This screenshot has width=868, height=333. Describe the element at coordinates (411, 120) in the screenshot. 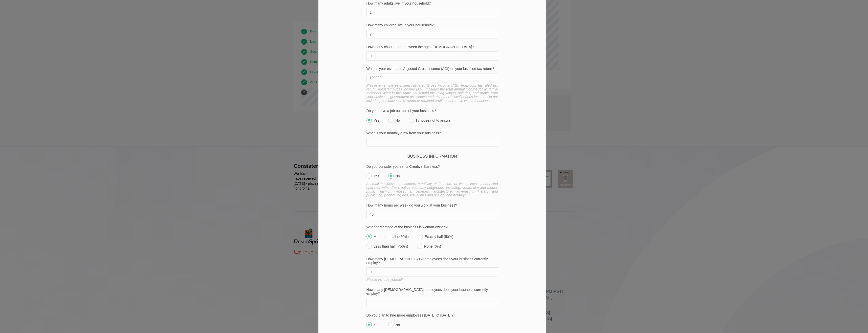

I see `input: I choose not to answer` at that location.